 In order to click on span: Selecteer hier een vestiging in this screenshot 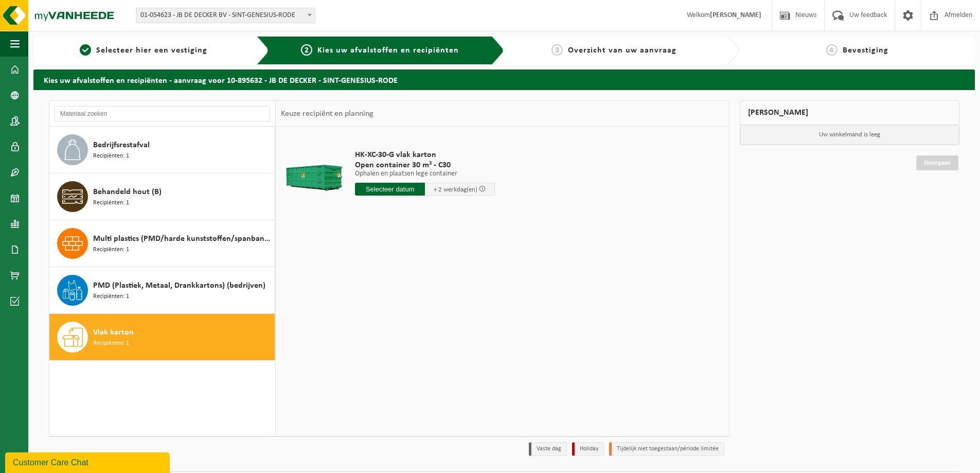, I will do `click(152, 50)`.